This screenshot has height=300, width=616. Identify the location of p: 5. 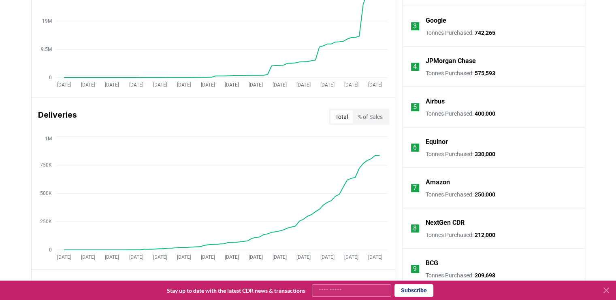
(415, 107).